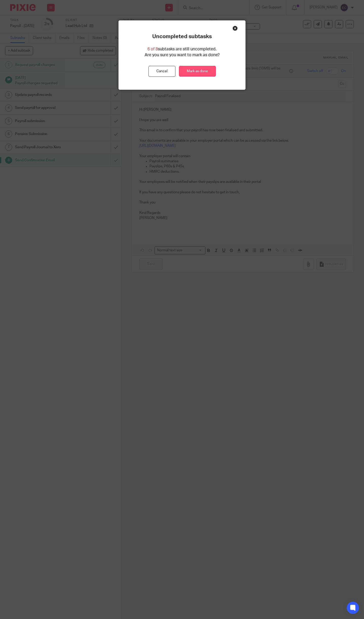 Image resolution: width=364 pixels, height=619 pixels. I want to click on a: Mark as done, so click(197, 71).